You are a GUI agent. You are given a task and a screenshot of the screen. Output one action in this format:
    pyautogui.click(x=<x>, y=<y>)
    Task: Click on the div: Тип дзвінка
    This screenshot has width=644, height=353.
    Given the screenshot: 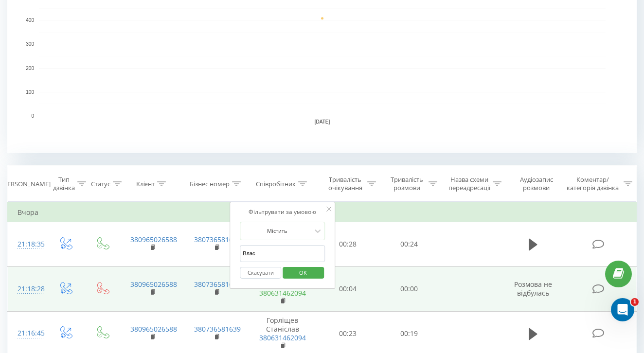 What is the action you would take?
    pyautogui.click(x=64, y=184)
    